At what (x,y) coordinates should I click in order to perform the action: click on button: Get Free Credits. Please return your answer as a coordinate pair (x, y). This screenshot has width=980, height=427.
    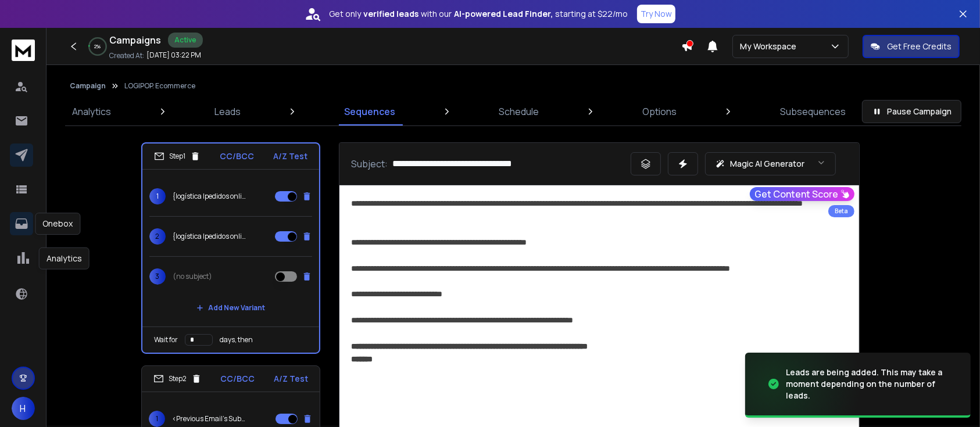
    Looking at the image, I should click on (910, 46).